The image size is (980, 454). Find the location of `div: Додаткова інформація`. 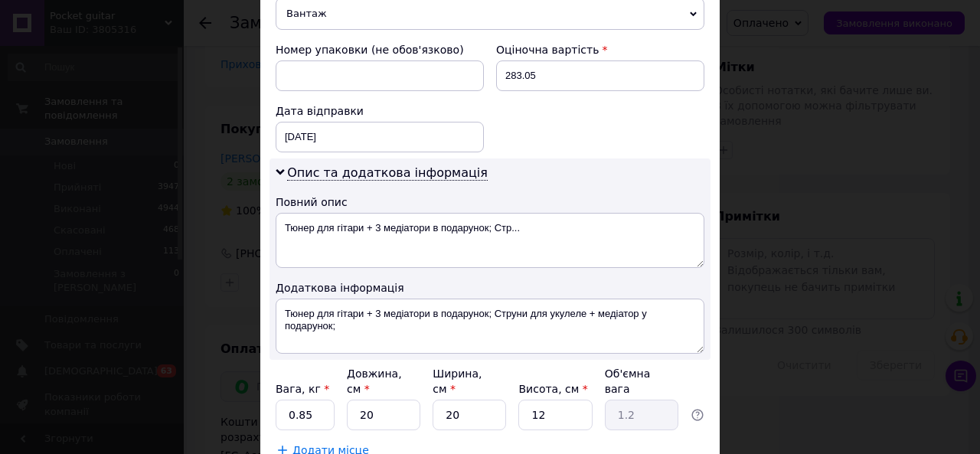

div: Додаткова інформація is located at coordinates (490, 288).